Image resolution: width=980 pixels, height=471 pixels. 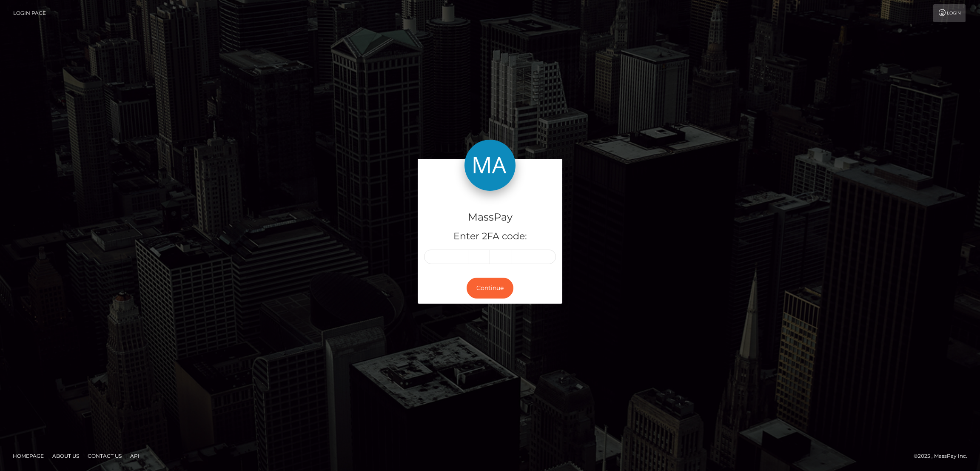 I want to click on button: Continue, so click(x=490, y=288).